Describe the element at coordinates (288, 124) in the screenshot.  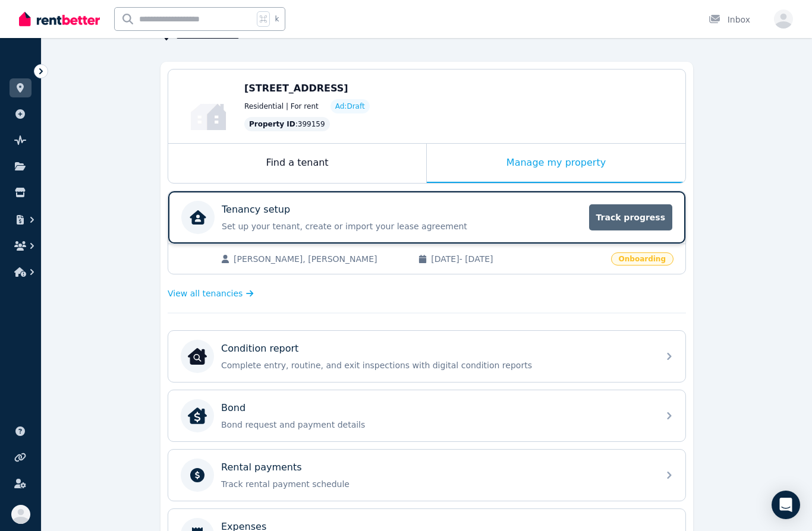
I see `div: : 399159` at that location.